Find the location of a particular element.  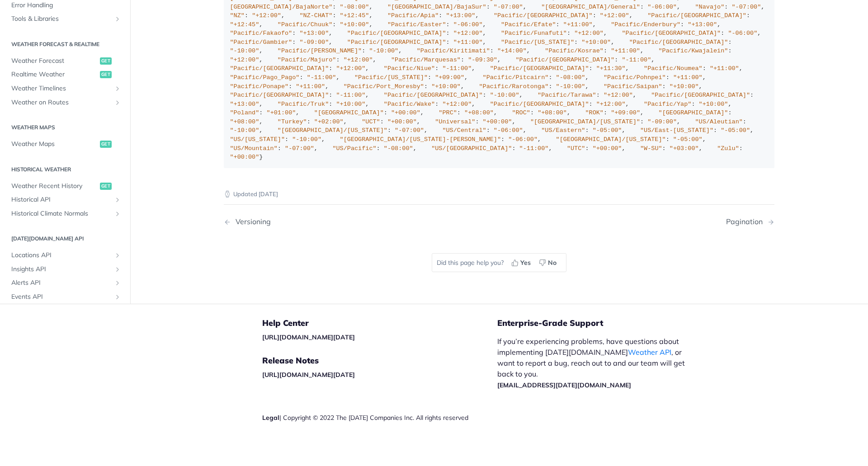

a: Weather on RoutesShow subpages for Weather on Routes is located at coordinates (65, 103).